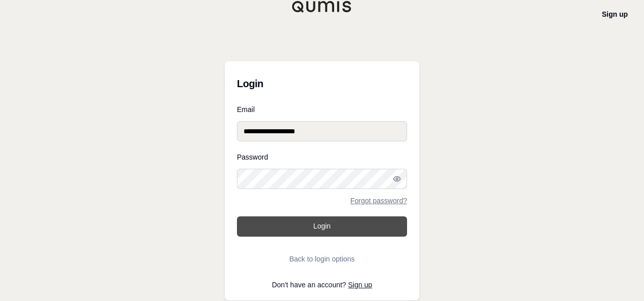 Image resolution: width=644 pixels, height=301 pixels. What do you see at coordinates (322, 285) in the screenshot?
I see `p: Don't have an account?` at bounding box center [322, 285].